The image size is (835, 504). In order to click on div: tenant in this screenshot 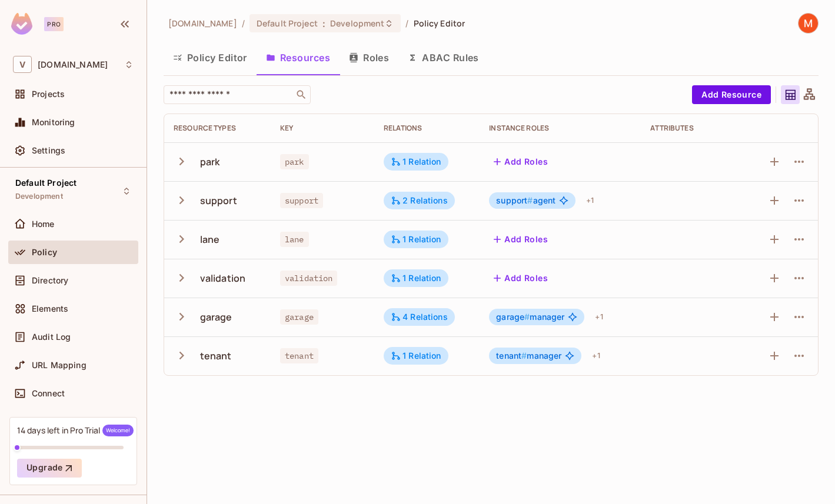, I will do `click(216, 356)`.